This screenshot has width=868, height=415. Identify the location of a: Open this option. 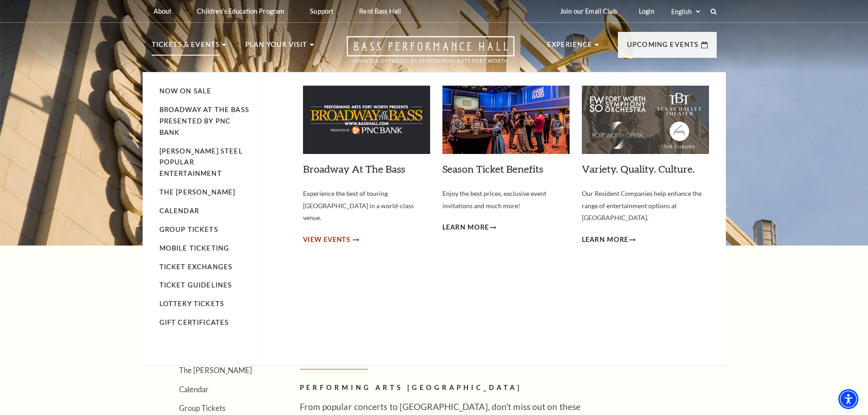
(431, 54).